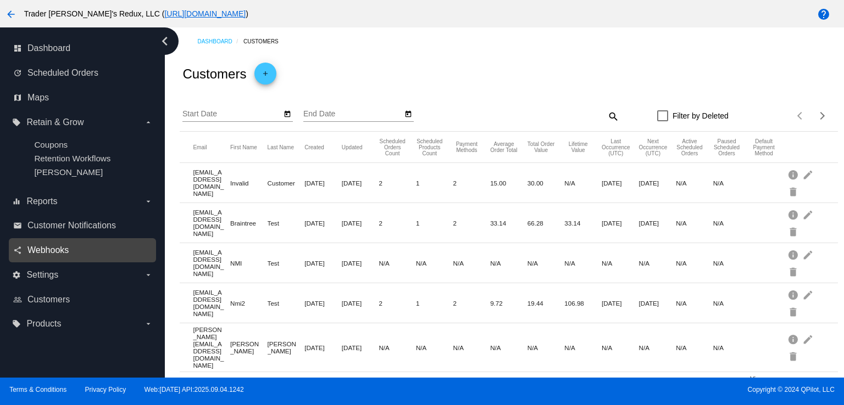 The image size is (844, 405). What do you see at coordinates (249, 223) in the screenshot?
I see `mat-cell: Braintree` at bounding box center [249, 223].